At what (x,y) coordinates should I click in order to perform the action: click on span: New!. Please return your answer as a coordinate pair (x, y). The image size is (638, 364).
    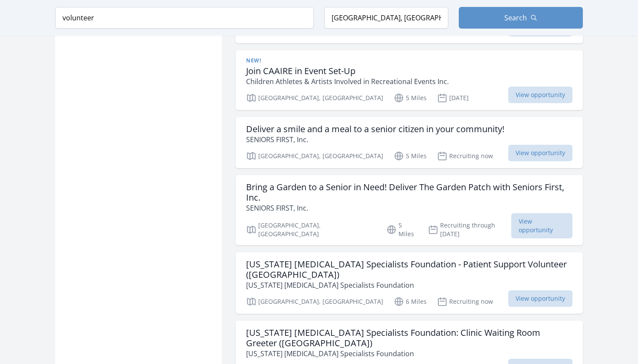
    Looking at the image, I should click on (253, 61).